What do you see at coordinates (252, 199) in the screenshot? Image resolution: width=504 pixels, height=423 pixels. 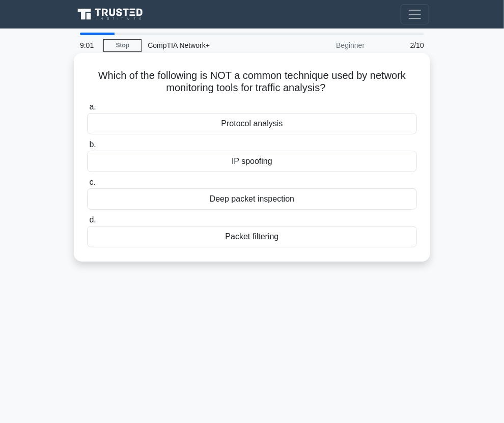 I see `div: Deep packet inspection` at bounding box center [252, 199].